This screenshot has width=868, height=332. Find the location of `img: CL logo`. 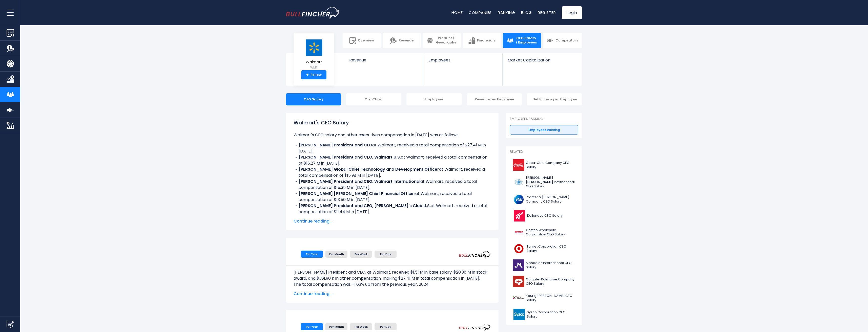

img: CL logo is located at coordinates (519, 281).